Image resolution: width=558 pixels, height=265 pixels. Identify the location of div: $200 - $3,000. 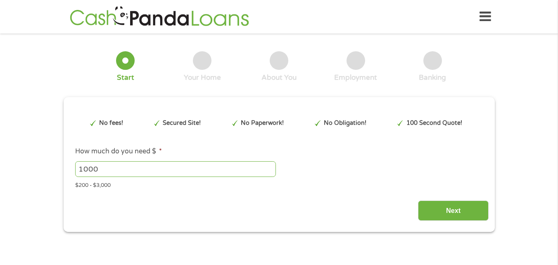
(279, 184).